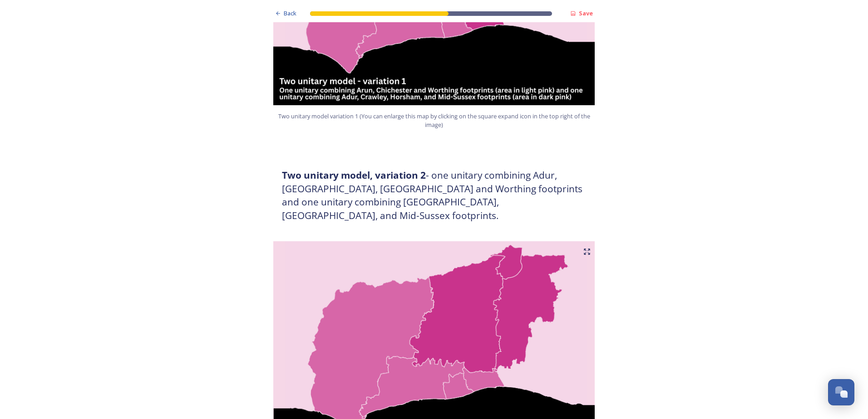 This screenshot has width=868, height=419. What do you see at coordinates (841, 392) in the screenshot?
I see `button: Open Chat` at bounding box center [841, 392].